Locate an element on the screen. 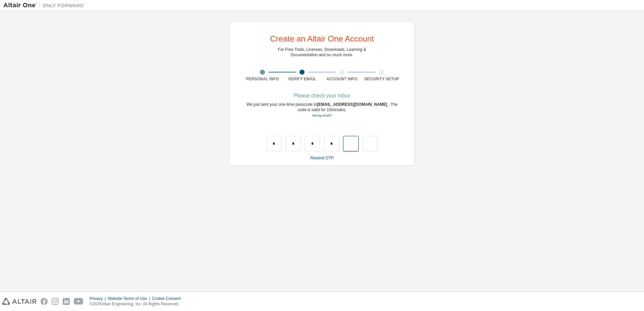  img: instagram.svg is located at coordinates (55, 301).